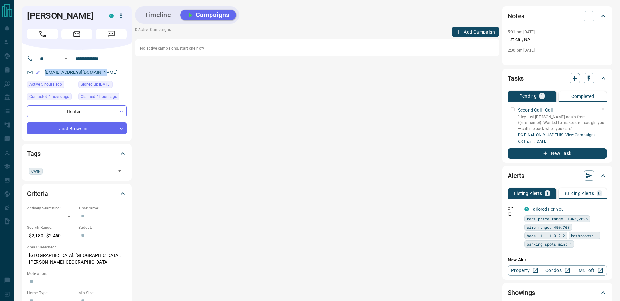 The height and width of the screenshot is (301, 620). Describe the element at coordinates (578, 194) in the screenshot. I see `p: Building Alerts` at that location.